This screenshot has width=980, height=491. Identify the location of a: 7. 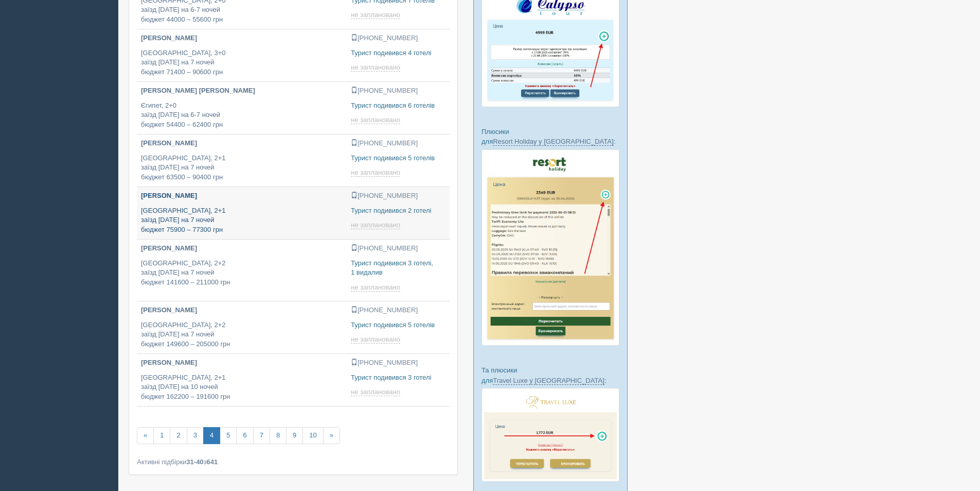
(261, 435).